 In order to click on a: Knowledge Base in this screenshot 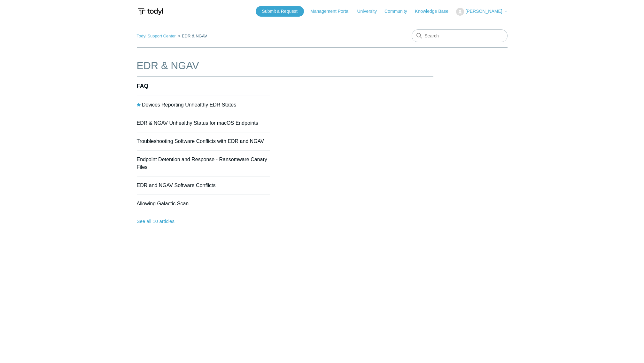, I will do `click(434, 11)`.